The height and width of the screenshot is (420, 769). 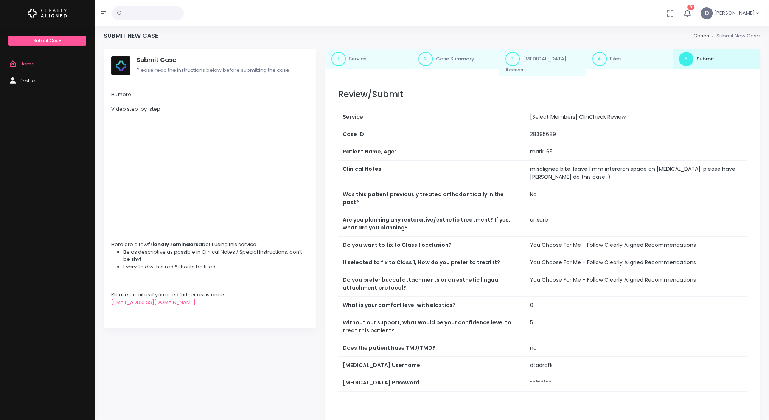 I want to click on span: 2., so click(x=425, y=59).